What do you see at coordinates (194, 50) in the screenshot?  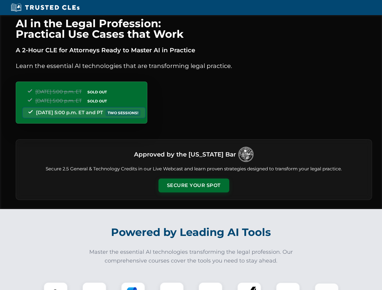 I see `p: A 2-Hour CLE for Attorneys Ready to Master AI in Practice` at bounding box center [194, 50].